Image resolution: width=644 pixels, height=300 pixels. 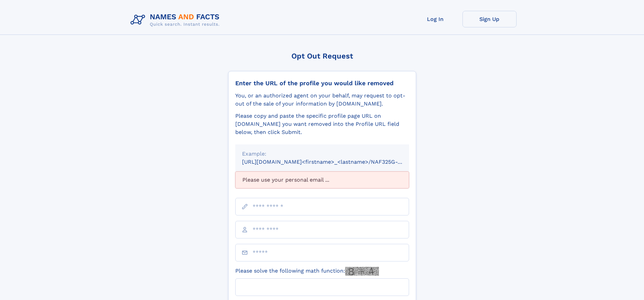 I want to click on div: Example:, so click(x=322, y=154).